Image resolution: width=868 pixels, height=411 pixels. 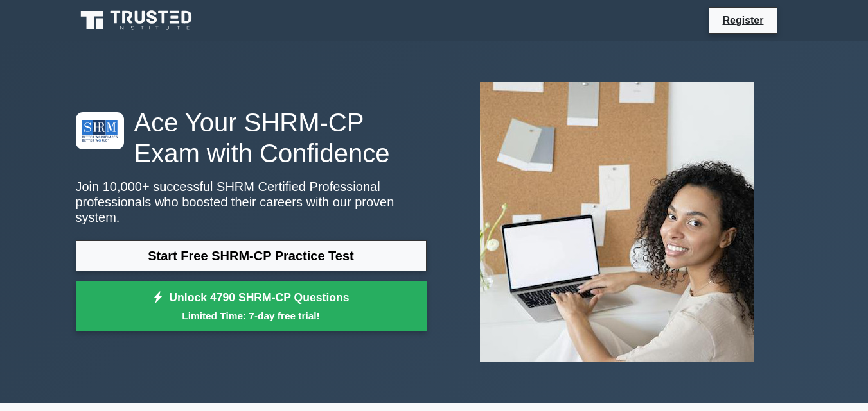 I want to click on a: Start Free SHRM-CP Practice Test, so click(x=251, y=256).